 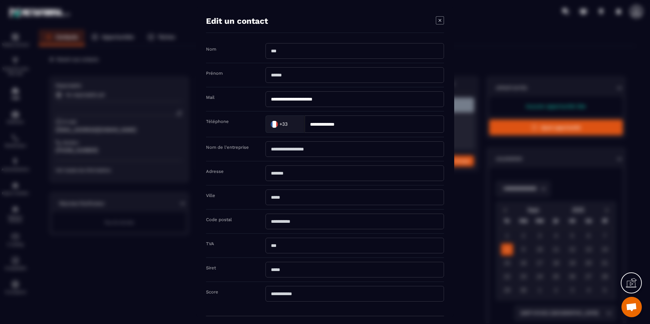 What do you see at coordinates (211, 49) in the screenshot?
I see `label: Nom` at bounding box center [211, 49].